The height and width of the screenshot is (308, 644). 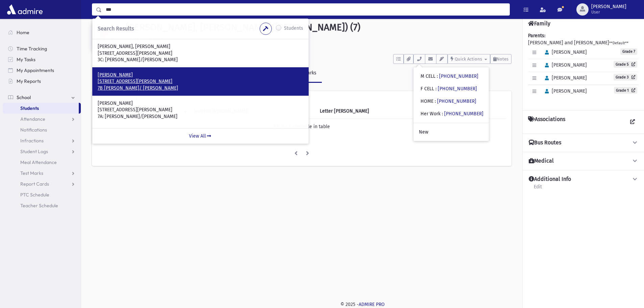 What do you see at coordinates (32, 173) in the screenshot?
I see `span: Test Marks` at bounding box center [32, 173].